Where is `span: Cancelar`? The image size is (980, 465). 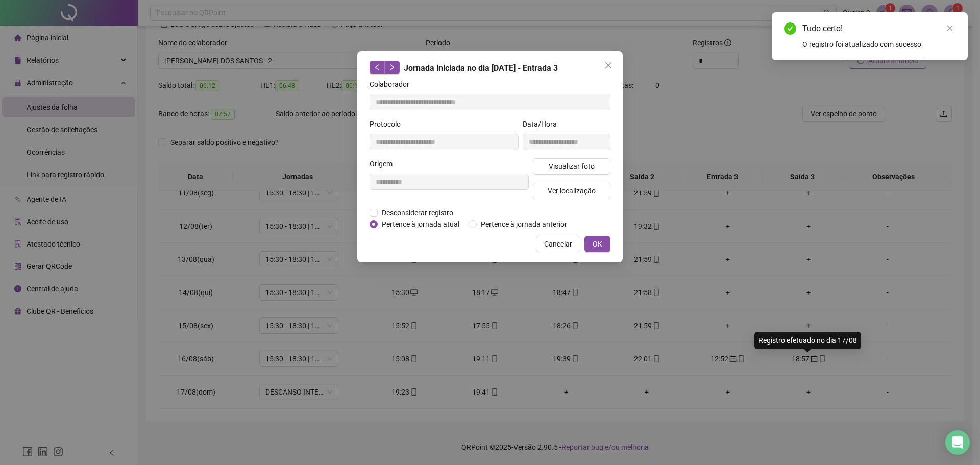
span: Cancelar is located at coordinates (558, 244).